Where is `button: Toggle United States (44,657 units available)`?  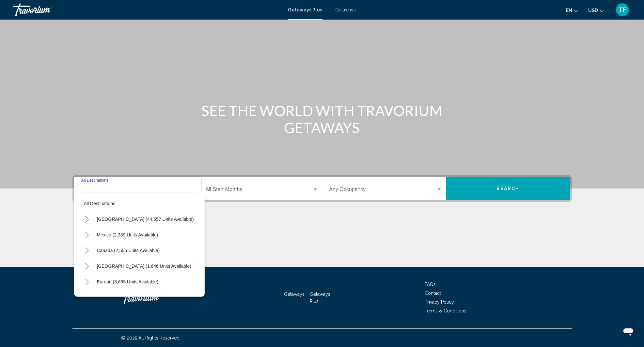 button: Toggle United States (44,657 units available) is located at coordinates (87, 219).